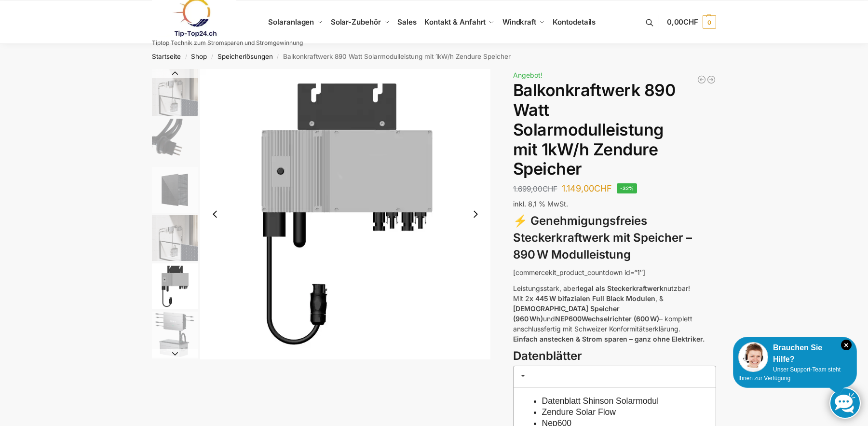 The width and height of the screenshot is (868, 426). What do you see at coordinates (174, 93) in the screenshot?
I see `li: 1 / 6` at bounding box center [174, 93].